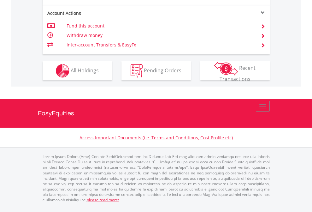 This screenshot has width=312, height=212. Describe the element at coordinates (156, 71) in the screenshot. I see `button: Pending Orders` at that location.